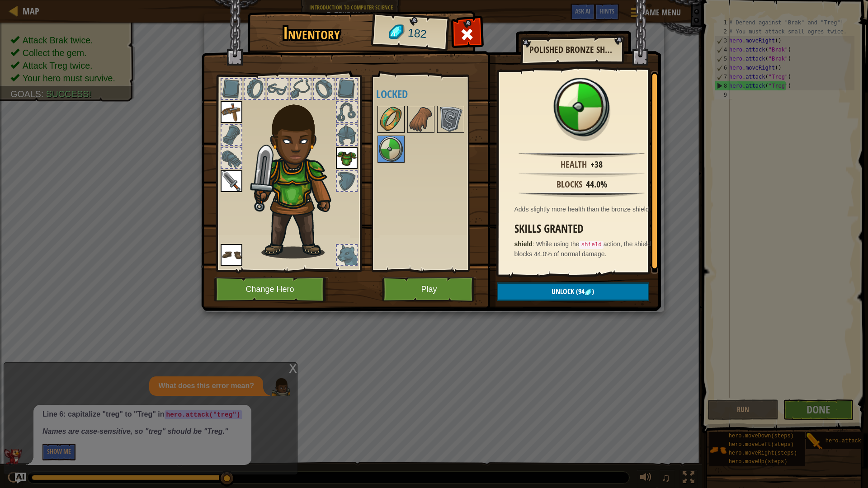 The image size is (868, 488). Describe the element at coordinates (569, 184) in the screenshot. I see `div: Blocks` at that location.